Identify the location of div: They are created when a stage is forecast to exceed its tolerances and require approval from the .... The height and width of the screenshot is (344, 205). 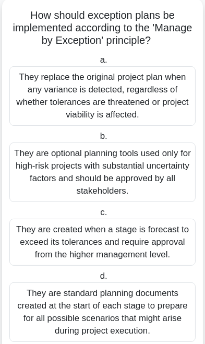
(102, 242).